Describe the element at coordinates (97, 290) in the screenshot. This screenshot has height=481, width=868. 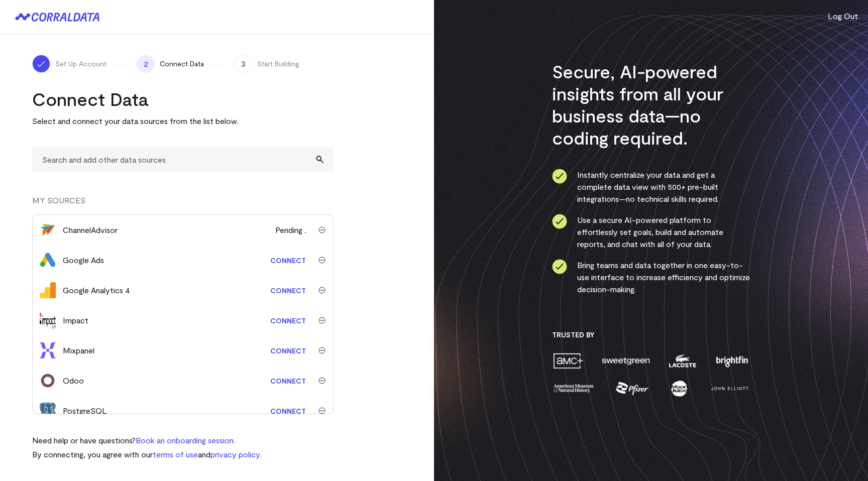
I see `div: Google Analytics 4` at that location.